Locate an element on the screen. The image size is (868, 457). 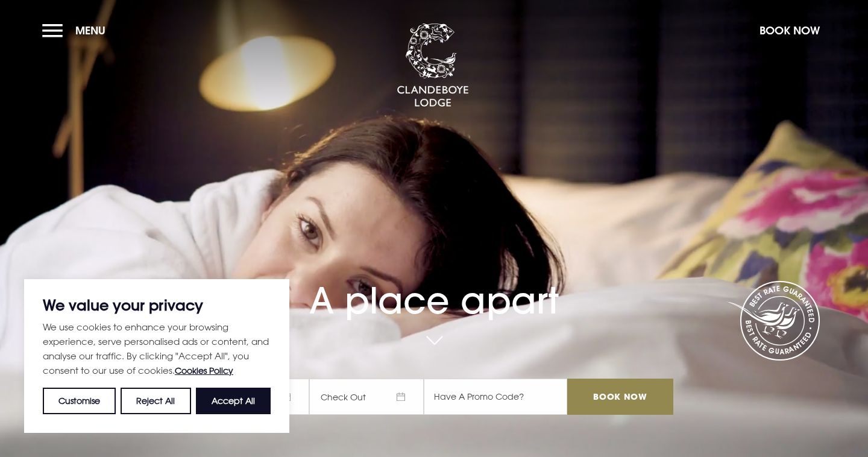
div: We value your privacy is located at coordinates (157, 355).